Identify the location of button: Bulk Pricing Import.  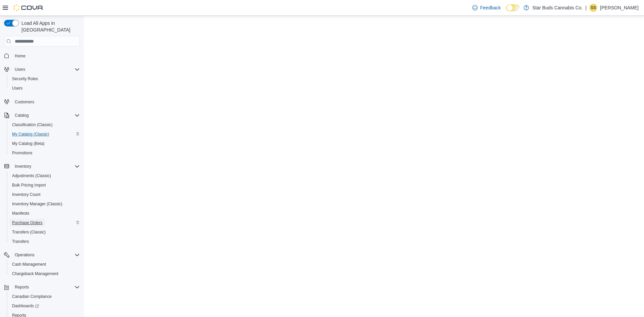
(44, 185).